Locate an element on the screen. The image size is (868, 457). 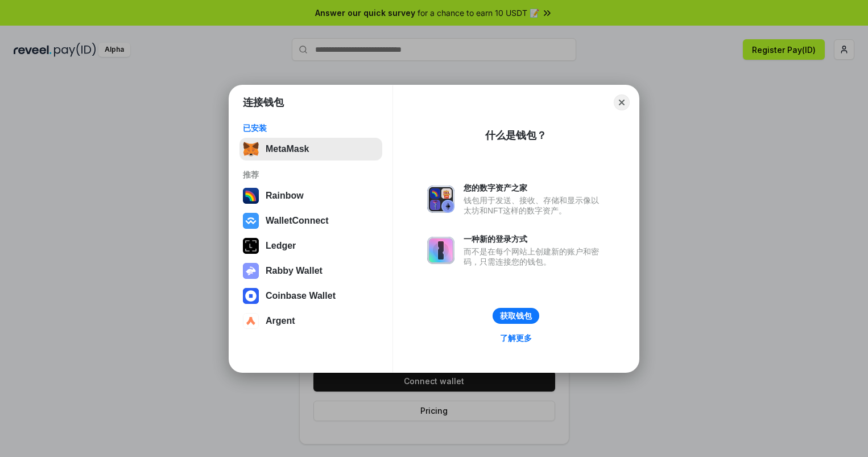
div: MetaMask is located at coordinates (287, 149).